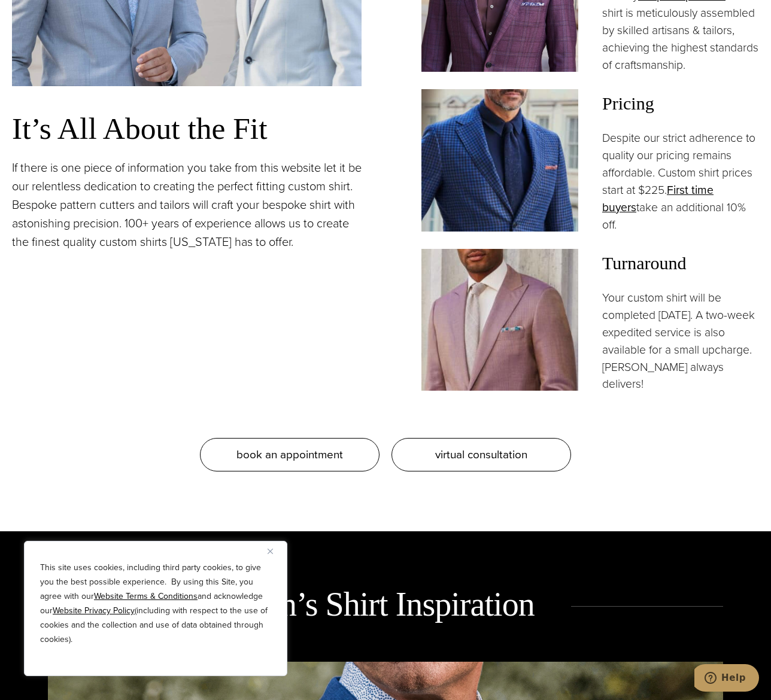 The height and width of the screenshot is (700, 771). I want to click on span: book an appointment, so click(289, 455).